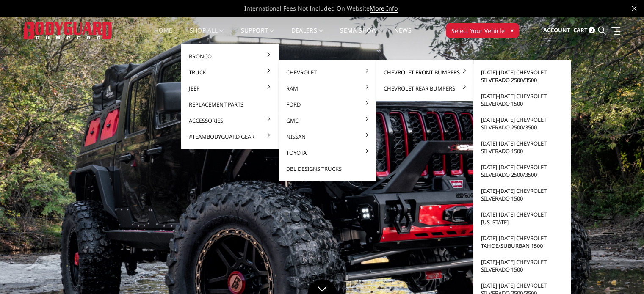 The height and width of the screenshot is (294, 644). What do you see at coordinates (230, 121) in the screenshot?
I see `a: Accessories` at bounding box center [230, 121].